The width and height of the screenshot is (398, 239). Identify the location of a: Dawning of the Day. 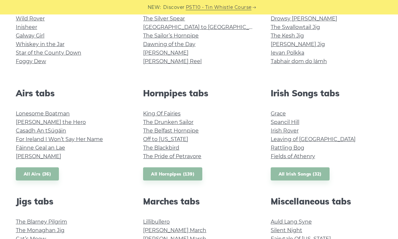
(169, 44).